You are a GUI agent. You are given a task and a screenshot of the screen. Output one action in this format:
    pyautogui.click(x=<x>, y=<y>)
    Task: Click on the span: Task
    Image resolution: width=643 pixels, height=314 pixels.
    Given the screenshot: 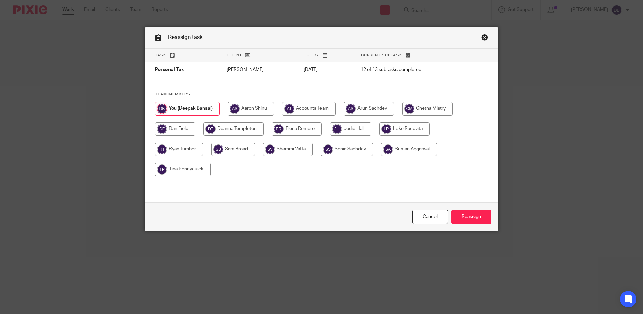 What is the action you would take?
    pyautogui.click(x=161, y=55)
    